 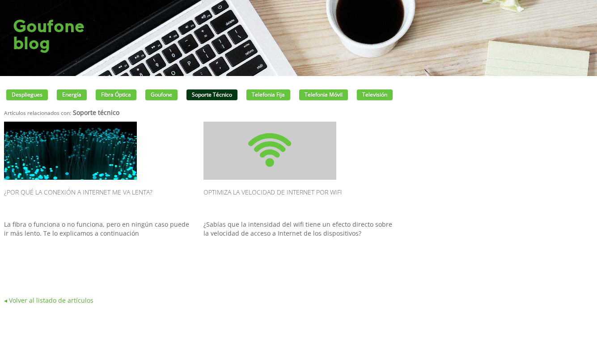 What do you see at coordinates (96, 112) in the screenshot?
I see `strong: Soporte técnico` at bounding box center [96, 112].